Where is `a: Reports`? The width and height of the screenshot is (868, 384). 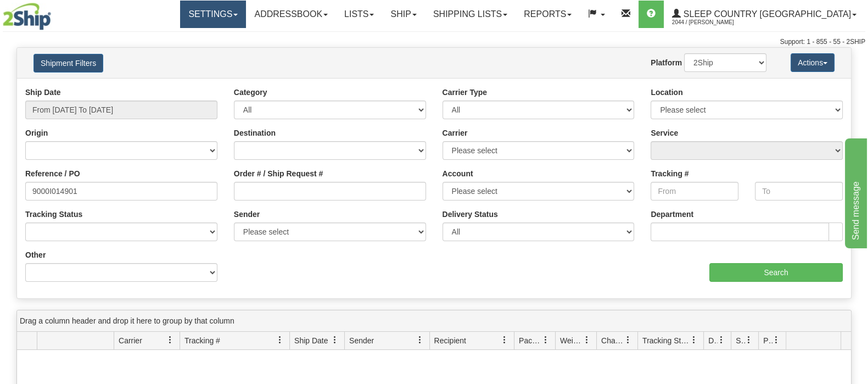 a: Reports is located at coordinates (548, 14).